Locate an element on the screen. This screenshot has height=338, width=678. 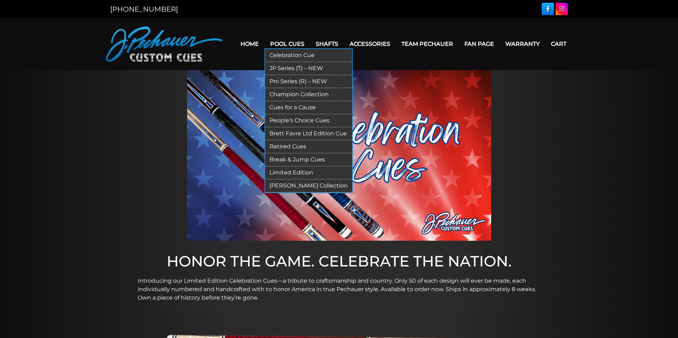
a: Break & Jump Cues is located at coordinates (308, 160).